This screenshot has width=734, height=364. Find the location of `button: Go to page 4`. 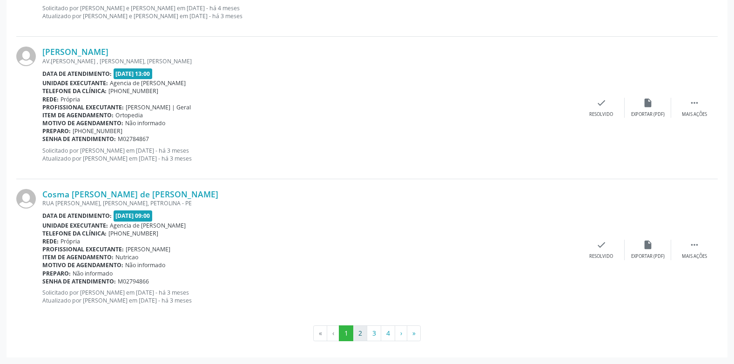

button: Go to page 4 is located at coordinates (388, 333).